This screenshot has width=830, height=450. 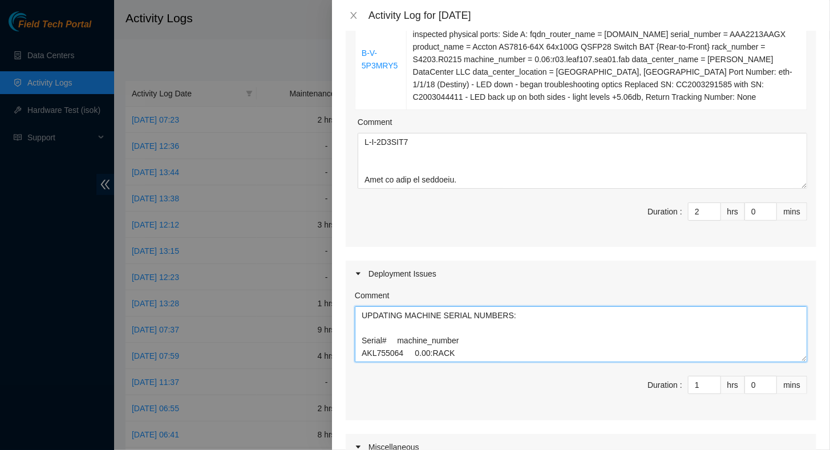 I want to click on td: Resolution: Clean/Replaced optic, Comment: > Observed through scope, cleaned lines, tested light ..., so click(x=607, y=59).